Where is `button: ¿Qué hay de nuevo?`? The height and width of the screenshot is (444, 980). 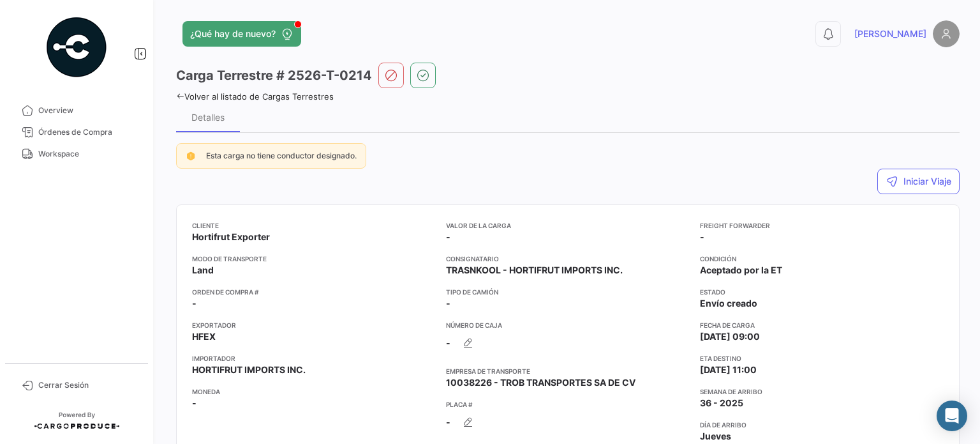 button: ¿Qué hay de nuevo? is located at coordinates (242, 34).